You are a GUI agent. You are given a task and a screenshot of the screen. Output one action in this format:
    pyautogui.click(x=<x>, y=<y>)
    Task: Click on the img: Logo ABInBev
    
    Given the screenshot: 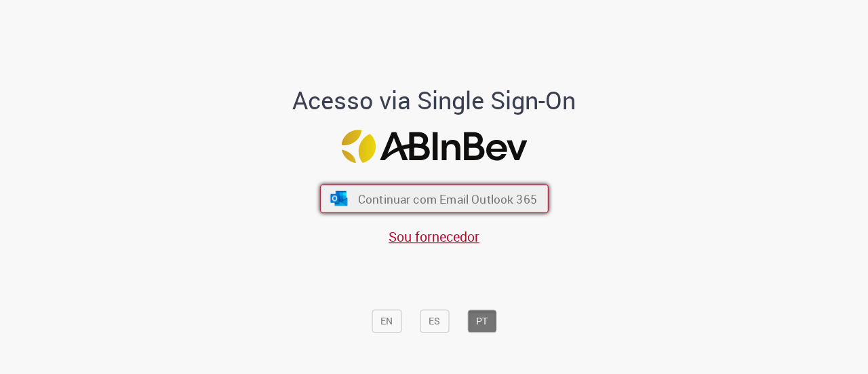 What is the action you would take?
    pyautogui.click(x=434, y=146)
    